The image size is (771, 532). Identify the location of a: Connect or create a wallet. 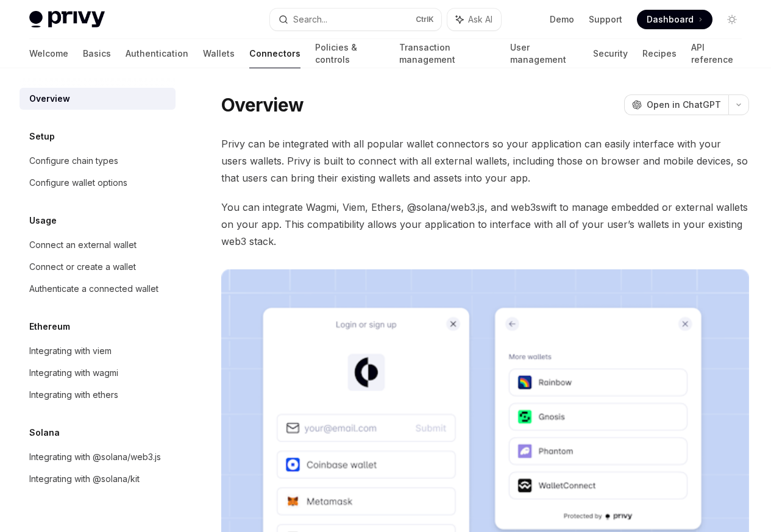
(98, 267).